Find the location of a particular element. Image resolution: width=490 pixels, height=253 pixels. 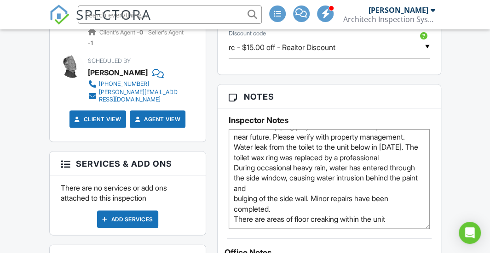

div: Add Services is located at coordinates (127, 219).